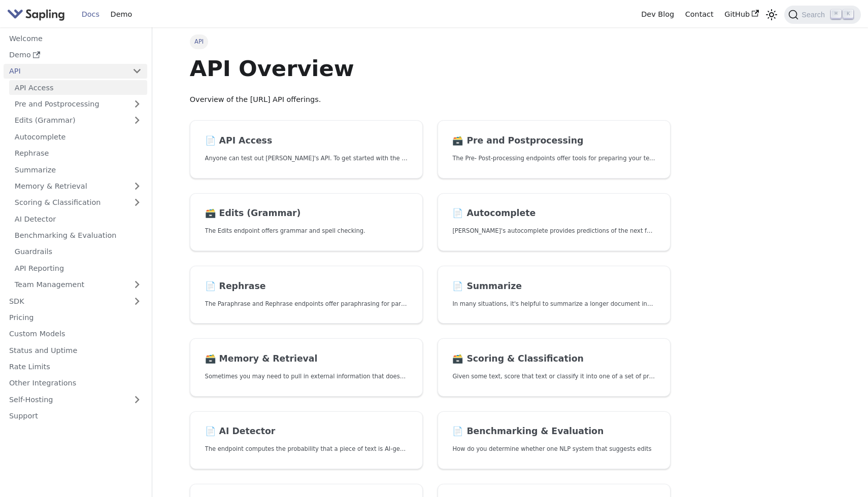  Describe the element at coordinates (430, 42) in the screenshot. I see `nav: Breadcrumbs` at that location.